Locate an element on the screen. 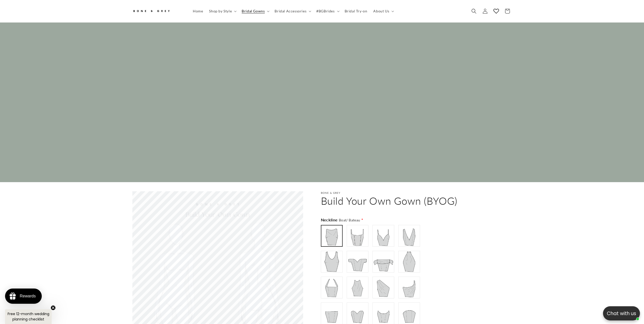 The image size is (644, 324). img: https://cdn.shopify.com/s/files/1/0750/3832/7081/files/halter_straight_f0d600c4-90f4-4503-a970-e6... is located at coordinates (332, 288).